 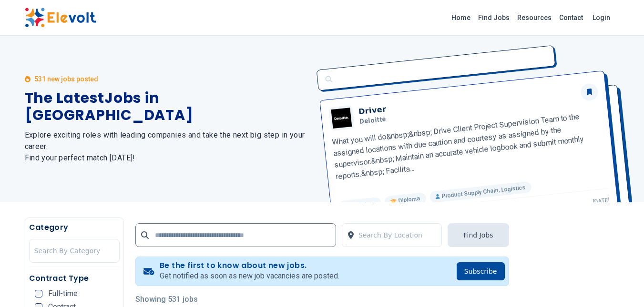 What do you see at coordinates (480, 271) in the screenshot?
I see `button: Subscribe` at bounding box center [480, 271].